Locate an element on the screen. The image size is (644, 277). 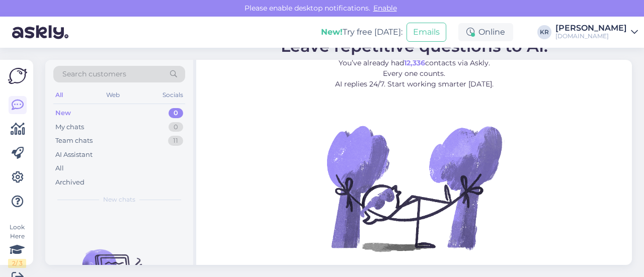
div: Socials is located at coordinates (172, 95).